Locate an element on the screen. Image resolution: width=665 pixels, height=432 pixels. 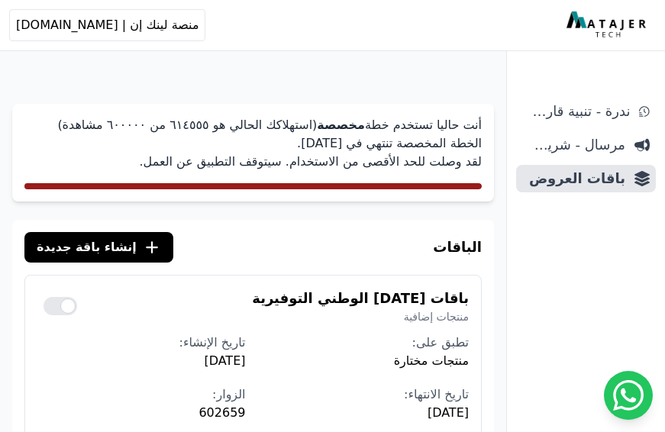
h3: الباقات is located at coordinates (457, 247).